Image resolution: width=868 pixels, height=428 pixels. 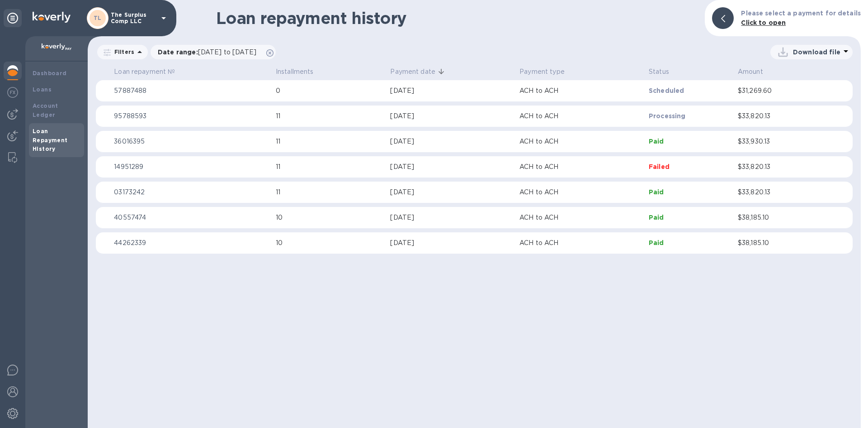 What do you see at coordinates (548, 72) in the screenshot?
I see `span: Payment type` at bounding box center [548, 72].